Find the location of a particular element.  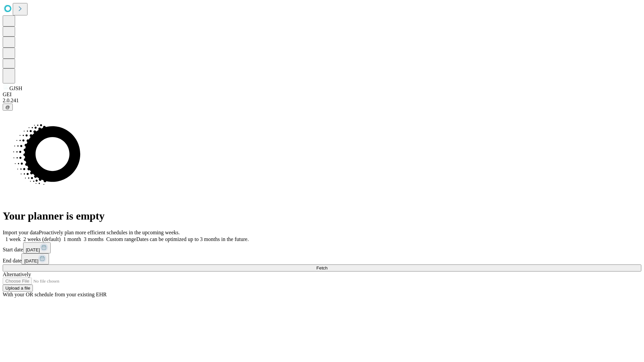

span: 3 months is located at coordinates (93, 239).